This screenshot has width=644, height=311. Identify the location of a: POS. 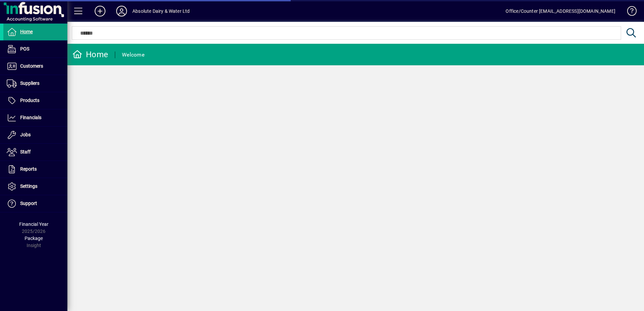
(35, 49).